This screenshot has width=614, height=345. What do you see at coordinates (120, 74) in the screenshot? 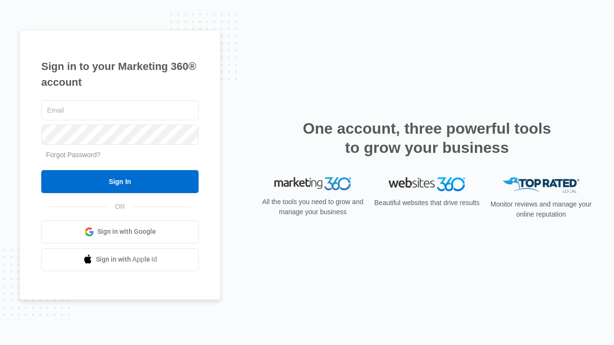
I see `h1: Sign in to your Marketing 360® account` at bounding box center [120, 74].